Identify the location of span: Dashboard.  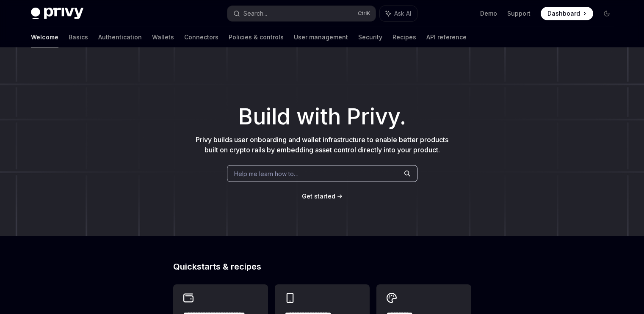
(563, 13).